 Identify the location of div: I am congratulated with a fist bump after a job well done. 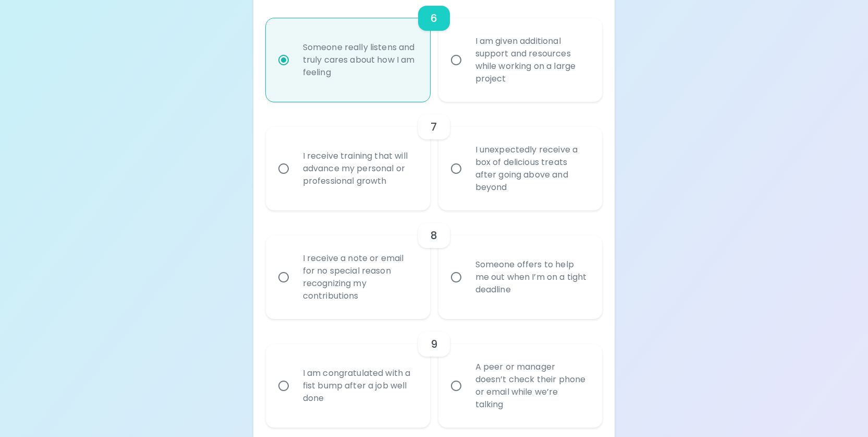
(359, 386).